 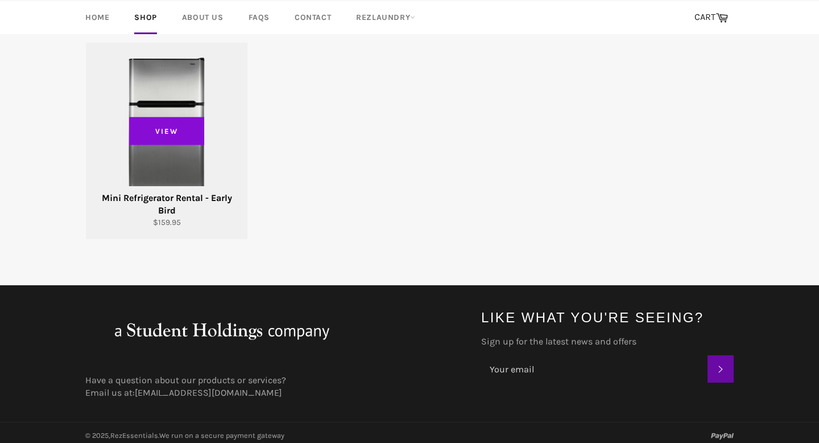 What do you see at coordinates (608, 341) in the screenshot?
I see `label: Sign up for the latest news and offers` at bounding box center [608, 341].